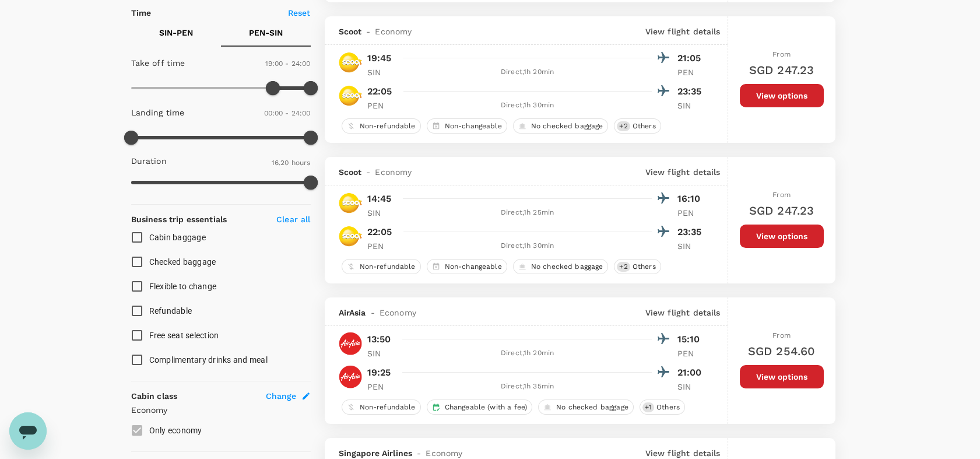 The width and height of the screenshot is (980, 459). What do you see at coordinates (176, 430) in the screenshot?
I see `span: Only economy` at bounding box center [176, 430].